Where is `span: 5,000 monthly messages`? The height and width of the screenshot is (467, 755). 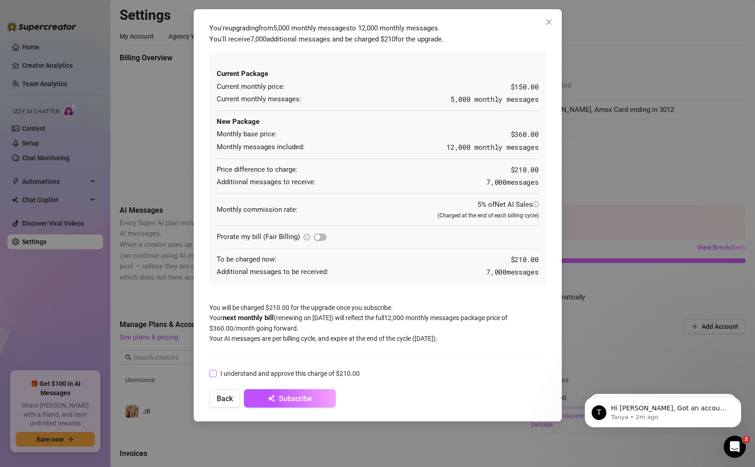
span: 5,000 monthly messages is located at coordinates (494, 99).